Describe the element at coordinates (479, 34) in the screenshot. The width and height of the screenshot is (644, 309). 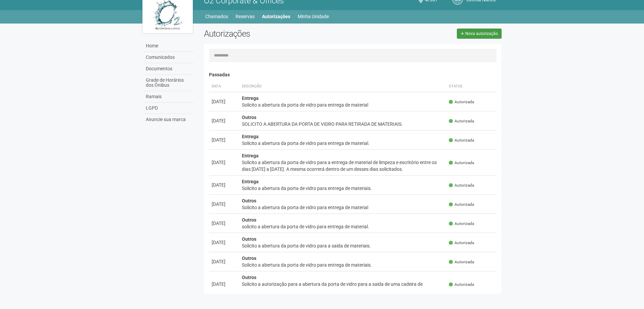
I see `a: Nova autorização` at that location.